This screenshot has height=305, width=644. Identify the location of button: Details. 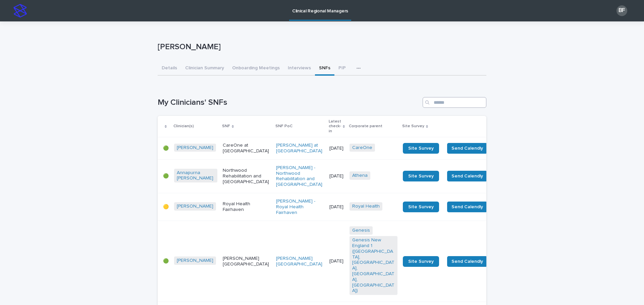
(169, 68).